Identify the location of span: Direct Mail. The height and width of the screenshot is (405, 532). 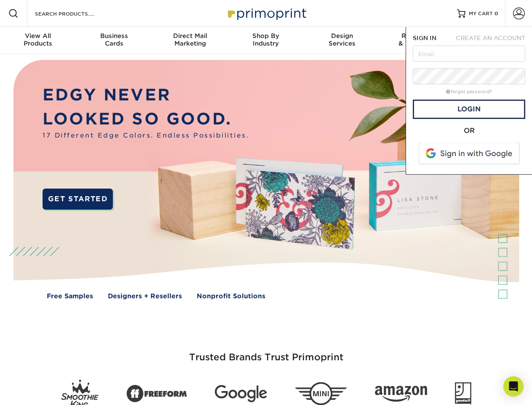
(190, 36).